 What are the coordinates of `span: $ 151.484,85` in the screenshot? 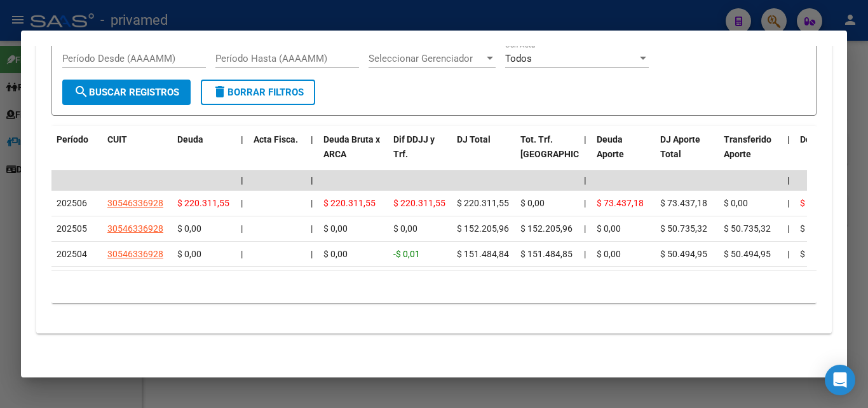 It's located at (547, 254).